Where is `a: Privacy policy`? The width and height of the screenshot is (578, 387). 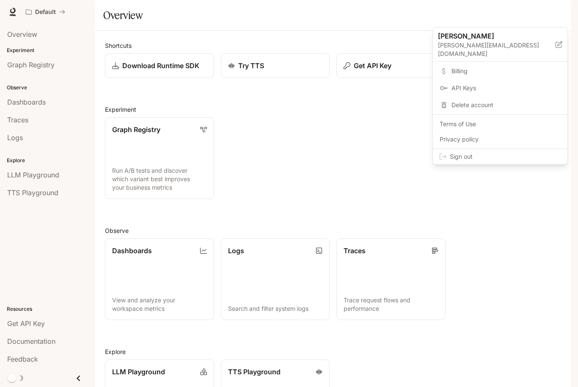
a: Privacy policy is located at coordinates (500, 139).